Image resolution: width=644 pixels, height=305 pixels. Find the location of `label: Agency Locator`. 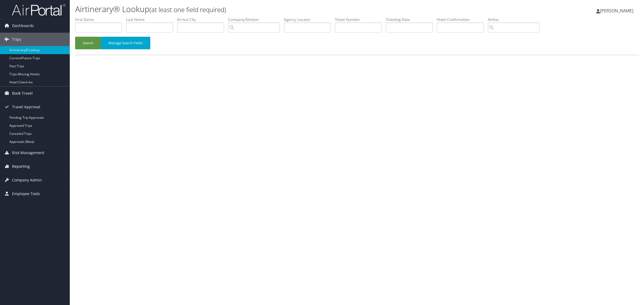

label: Agency Locator is located at coordinates (309, 20).